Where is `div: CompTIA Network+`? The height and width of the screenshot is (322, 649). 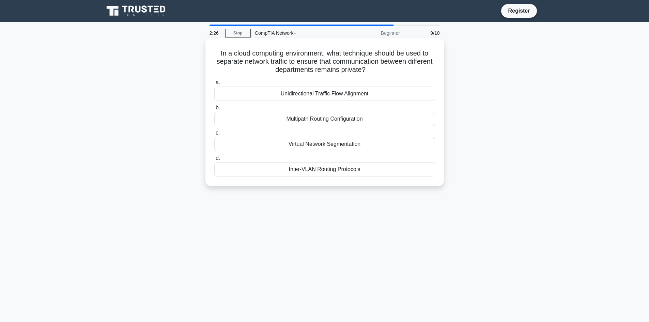 div: CompTIA Network+ is located at coordinates (298, 33).